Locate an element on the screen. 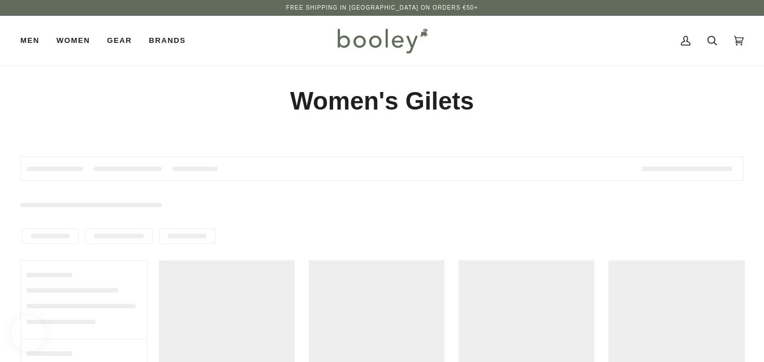 The height and width of the screenshot is (362, 764). div: Women is located at coordinates (73, 41).